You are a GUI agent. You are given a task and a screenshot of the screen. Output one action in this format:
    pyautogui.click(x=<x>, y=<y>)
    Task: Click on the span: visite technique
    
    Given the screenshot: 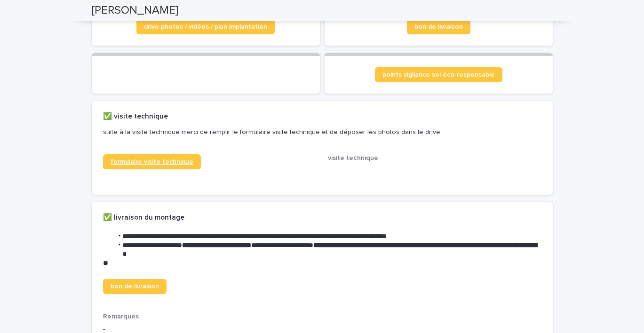 What is the action you would take?
    pyautogui.click(x=353, y=158)
    